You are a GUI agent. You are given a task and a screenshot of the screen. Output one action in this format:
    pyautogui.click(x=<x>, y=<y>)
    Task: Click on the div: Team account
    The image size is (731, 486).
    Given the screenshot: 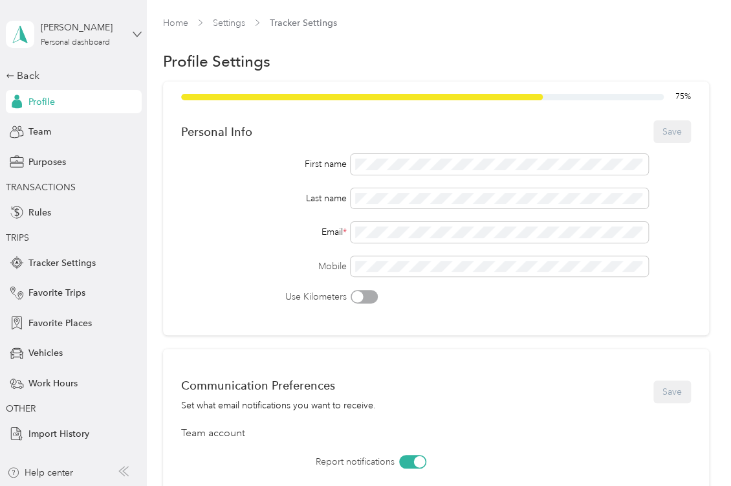 What is the action you would take?
    pyautogui.click(x=436, y=433)
    